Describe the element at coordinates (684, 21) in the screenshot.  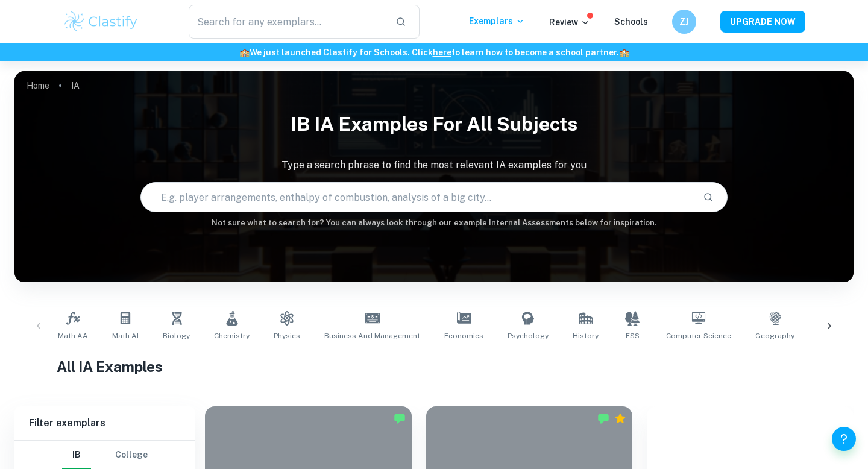
I see `button: ZJ` at that location.